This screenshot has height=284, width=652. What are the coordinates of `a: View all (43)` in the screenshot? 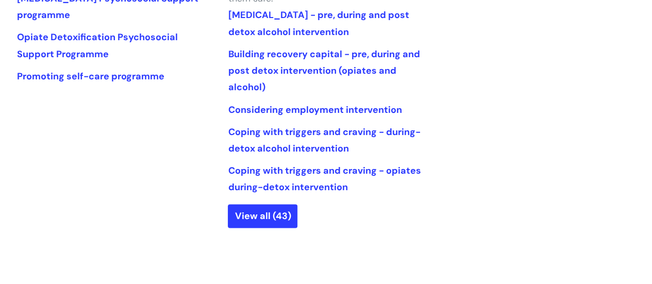 It's located at (262, 216).